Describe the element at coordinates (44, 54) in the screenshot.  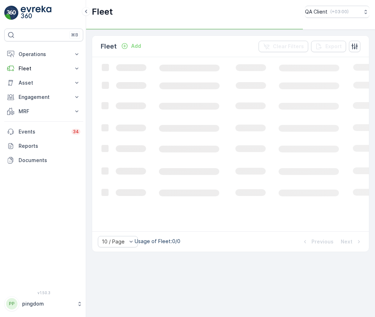
I see `button: Operations` at that location.